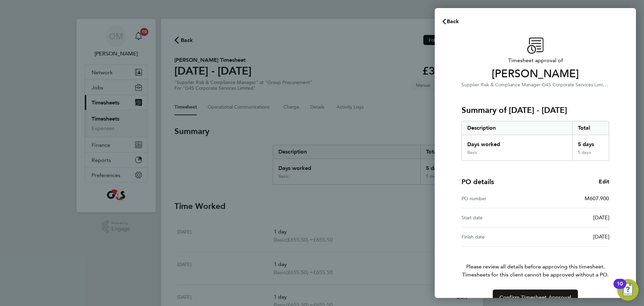 The height and width of the screenshot is (306, 644). What do you see at coordinates (499, 199) in the screenshot?
I see `div: PO number` at bounding box center [499, 199].